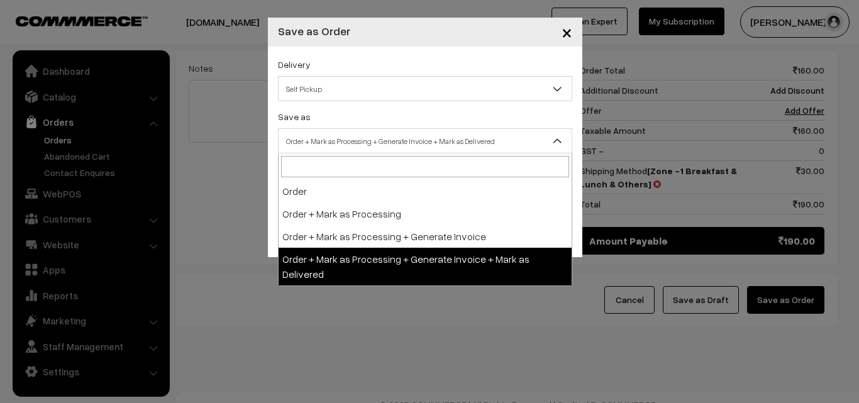 This screenshot has height=403, width=859. Describe the element at coordinates (425, 236) in the screenshot. I see `li: Order + Mark as Processing + Generate Invoice` at that location.